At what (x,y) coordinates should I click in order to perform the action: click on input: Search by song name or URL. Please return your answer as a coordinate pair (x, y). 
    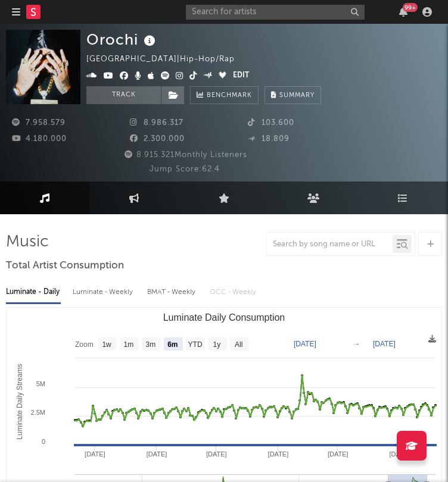
    Looking at the image, I should click on (329, 245).